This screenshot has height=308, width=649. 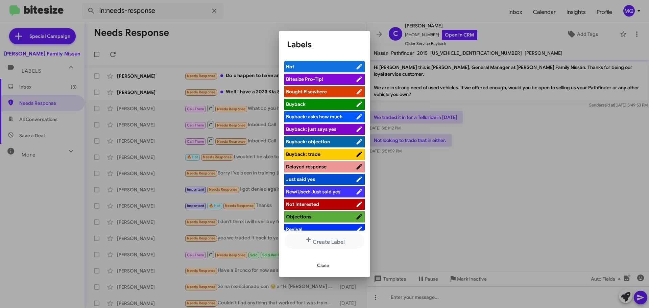 What do you see at coordinates (311, 129) in the screenshot?
I see `span: Buyback: just says yes` at bounding box center [311, 129].